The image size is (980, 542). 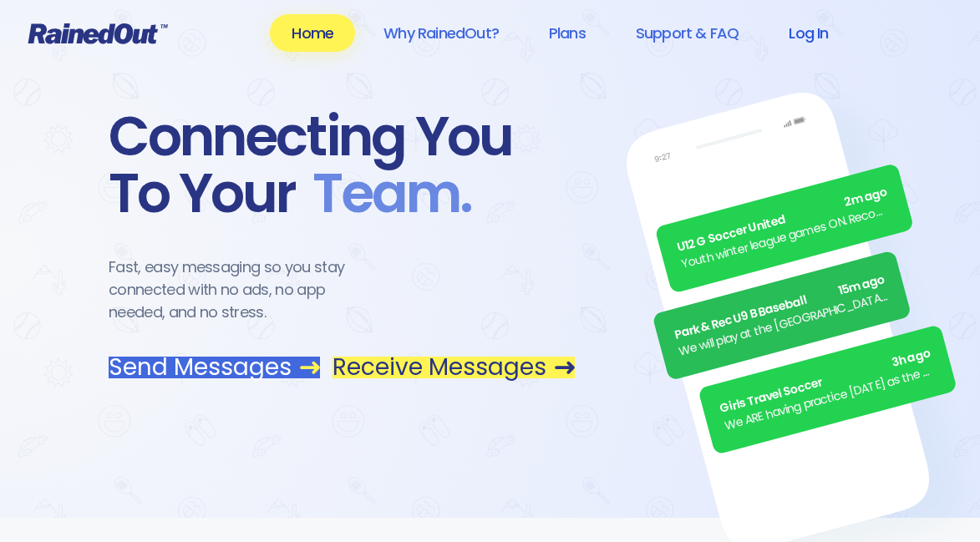 I want to click on span: Receive Messages, so click(x=453, y=367).